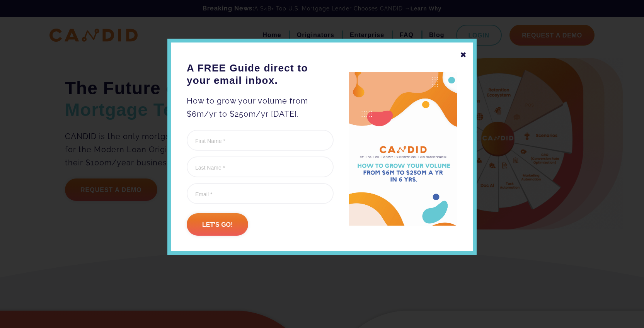 The image size is (644, 328). What do you see at coordinates (260, 167) in the screenshot?
I see `input: Last Name *` at bounding box center [260, 167].